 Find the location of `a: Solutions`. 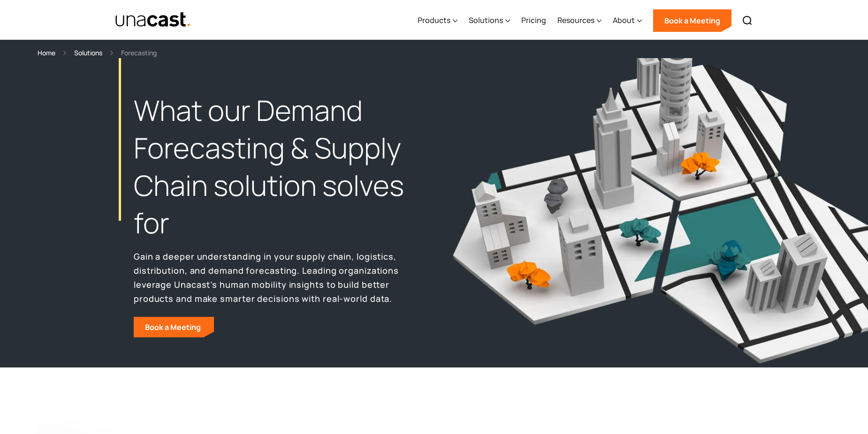

a: Solutions is located at coordinates (88, 52).